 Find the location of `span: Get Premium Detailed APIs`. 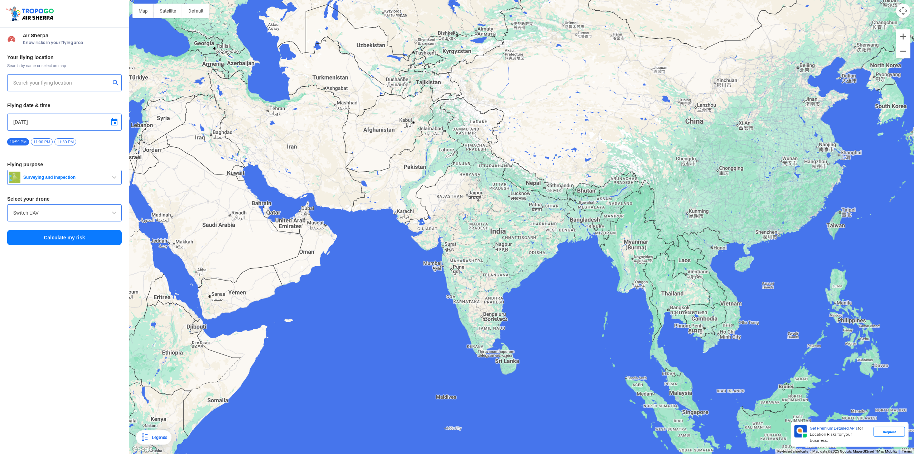

span: Get Premium Detailed APIs is located at coordinates (834, 428).